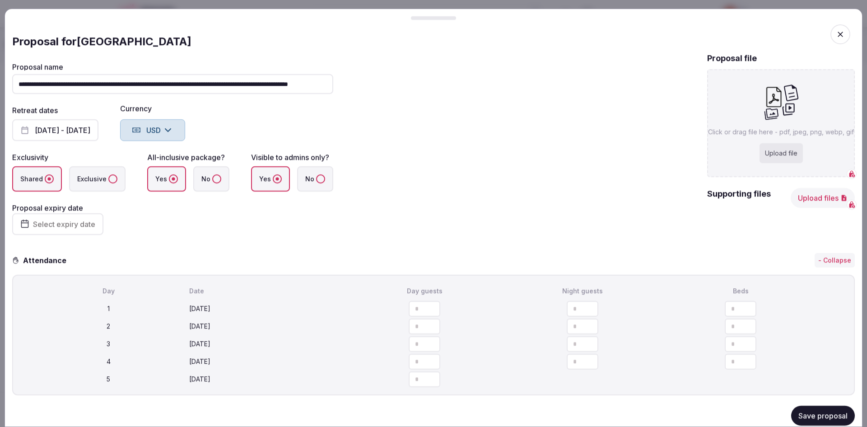 This screenshot has height=427, width=867. Describe the element at coordinates (835, 260) in the screenshot. I see `button: - Collapse` at that location.